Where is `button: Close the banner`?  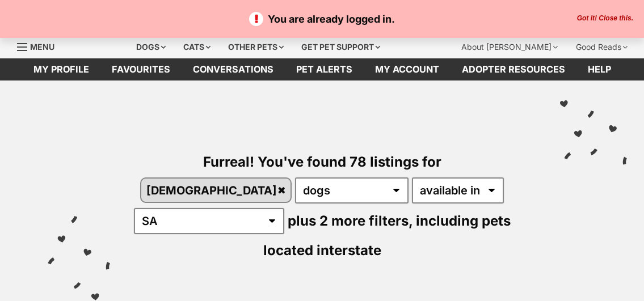
button: Close the banner is located at coordinates (605, 19).